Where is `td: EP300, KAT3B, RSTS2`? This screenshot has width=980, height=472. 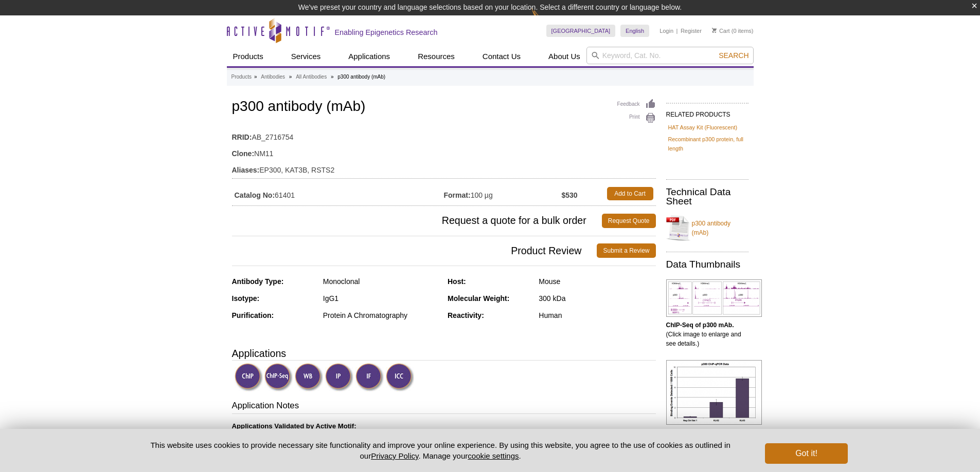 td: EP300, KAT3B, RSTS2 is located at coordinates (444, 167).